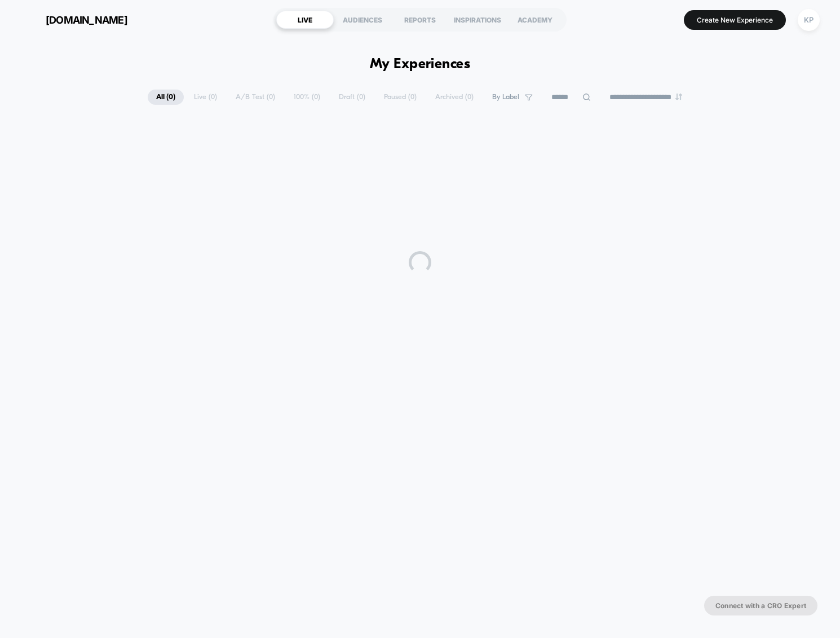 This screenshot has height=638, width=840. What do you see at coordinates (679, 97) in the screenshot?
I see `img: end` at bounding box center [679, 97].